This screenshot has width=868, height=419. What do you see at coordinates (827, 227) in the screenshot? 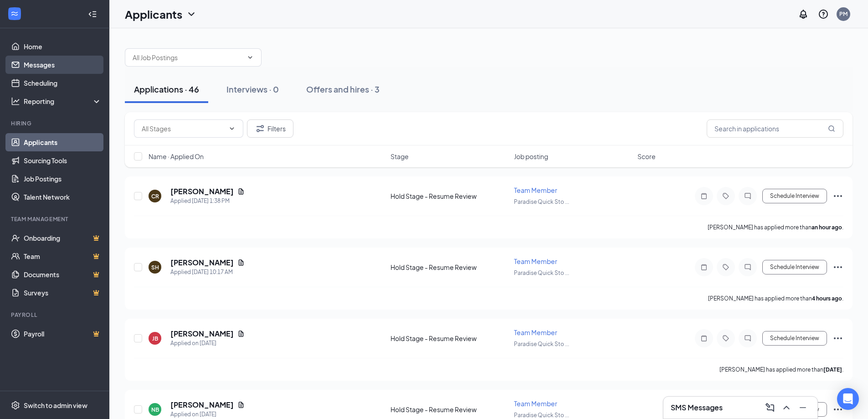
I see `b: an hour ago` at bounding box center [827, 227].